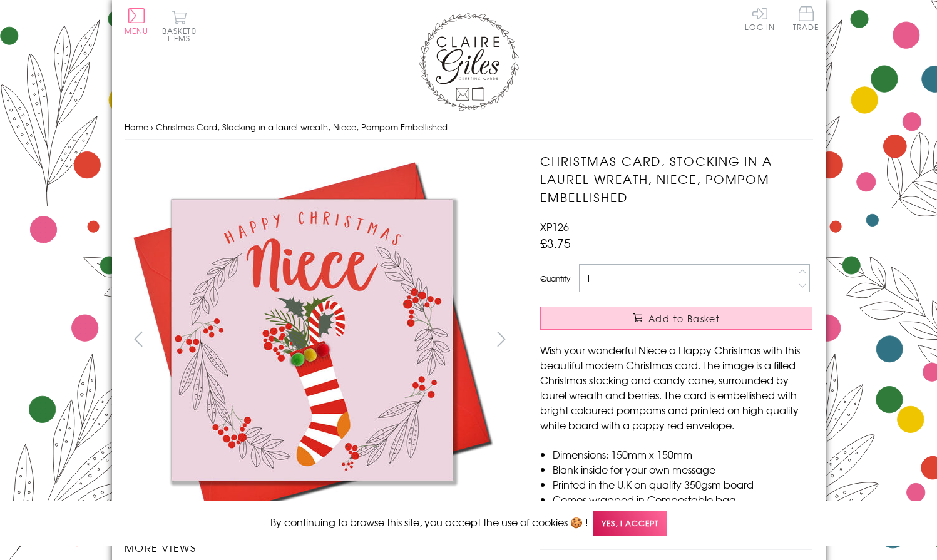  Describe the element at coordinates (179, 26) in the screenshot. I see `button: Basket0 items` at that location.